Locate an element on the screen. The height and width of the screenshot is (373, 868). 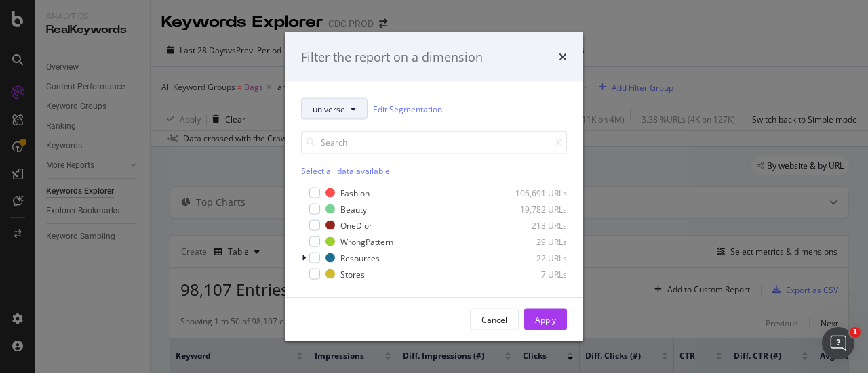
a: Edit Segmentation is located at coordinates (408, 109).